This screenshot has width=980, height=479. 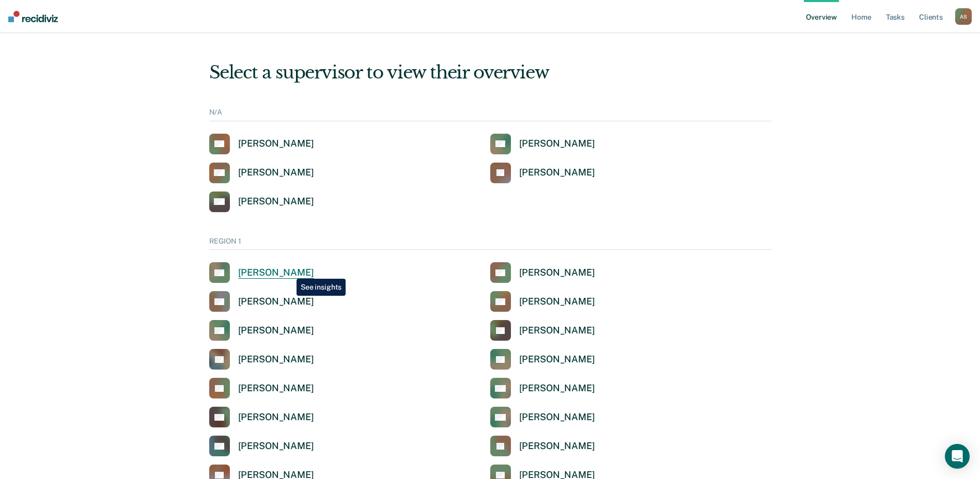 What do you see at coordinates (964, 16) in the screenshot?
I see `div: A S` at bounding box center [964, 16].